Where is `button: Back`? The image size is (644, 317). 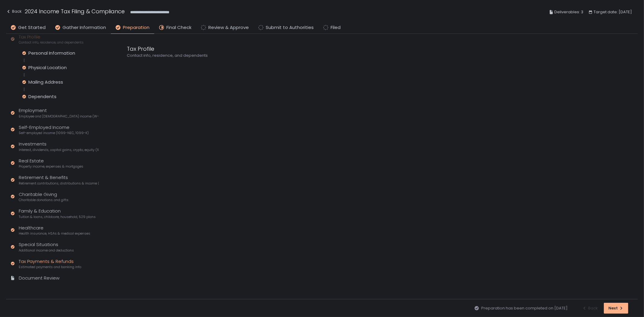
button: Back is located at coordinates (14, 12).